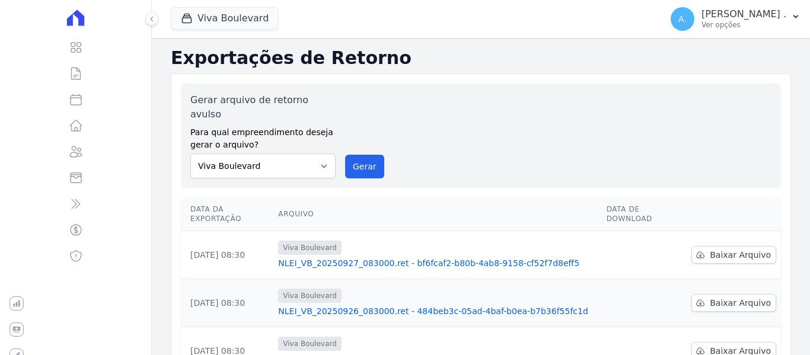  Describe the element at coordinates (263, 107) in the screenshot. I see `label: Gerar arquivo de retorno avulso` at that location.